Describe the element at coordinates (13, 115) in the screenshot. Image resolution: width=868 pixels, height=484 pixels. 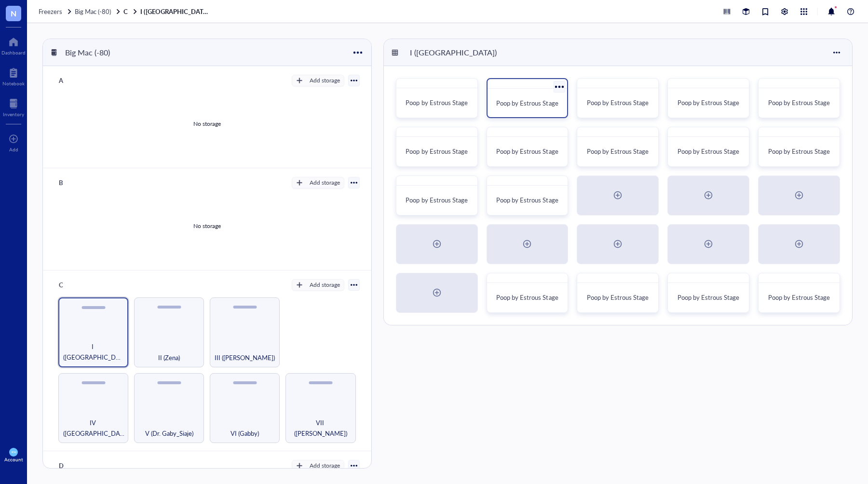
I see `div: Inventory` at that location.